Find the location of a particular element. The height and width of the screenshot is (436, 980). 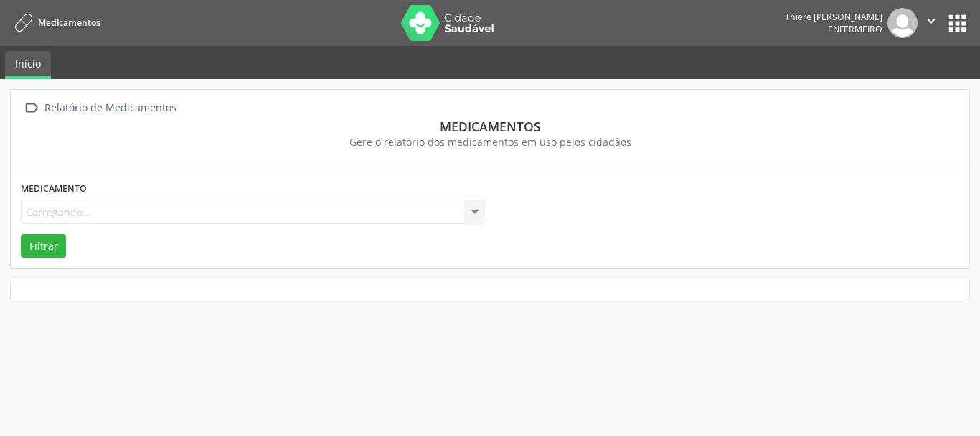

div: Relatório de Medicamentos is located at coordinates (110, 107).